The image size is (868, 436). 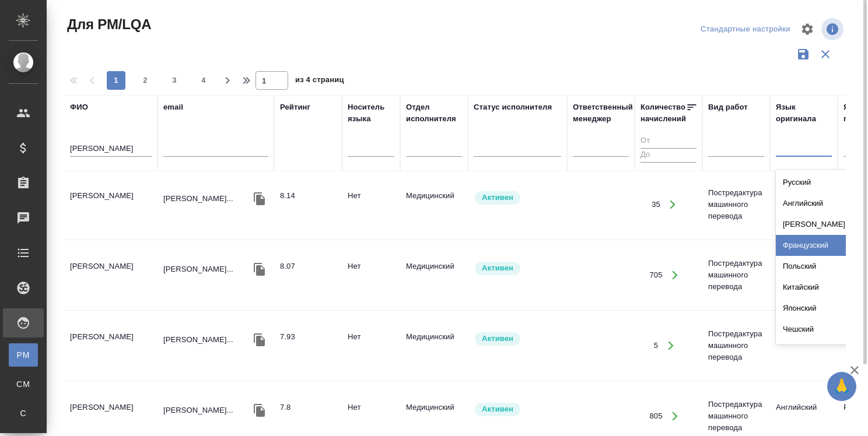 What do you see at coordinates (23, 355) in the screenshot?
I see `a: PM` at bounding box center [23, 355].